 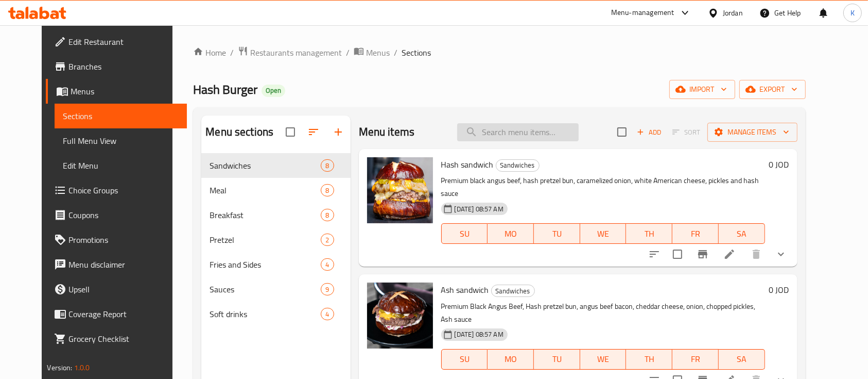 I want to click on button: WE, so click(x=603, y=233).